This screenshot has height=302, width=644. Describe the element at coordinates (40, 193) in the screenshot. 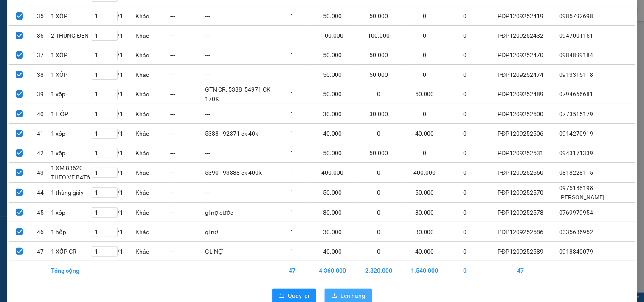

I see `td: 44` at that location.